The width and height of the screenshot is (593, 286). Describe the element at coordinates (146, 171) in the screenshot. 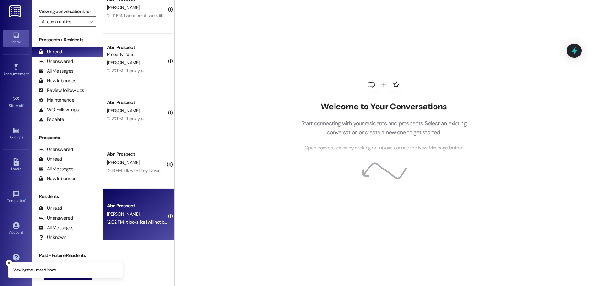

I see `div: 12:13 PM: Idk why they haven't already tbh` at that location.